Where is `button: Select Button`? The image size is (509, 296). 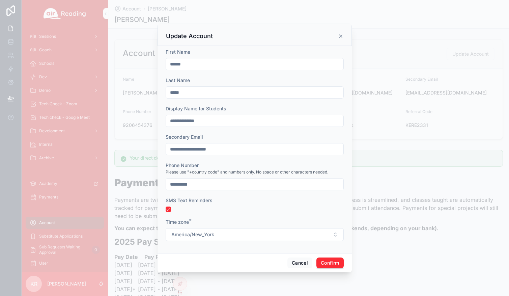
button: Select Button is located at coordinates (255, 234).